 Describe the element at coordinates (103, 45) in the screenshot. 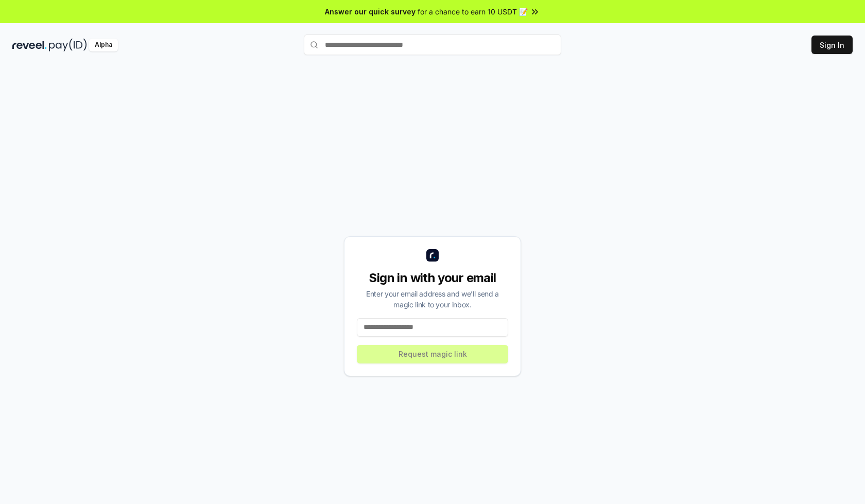

I see `div: Alpha` at that location.